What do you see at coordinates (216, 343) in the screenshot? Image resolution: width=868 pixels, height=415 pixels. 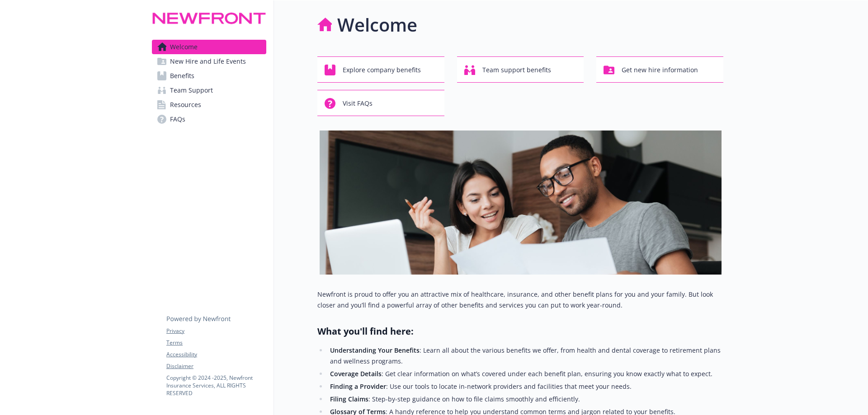 I see `a: Terms` at bounding box center [216, 343].